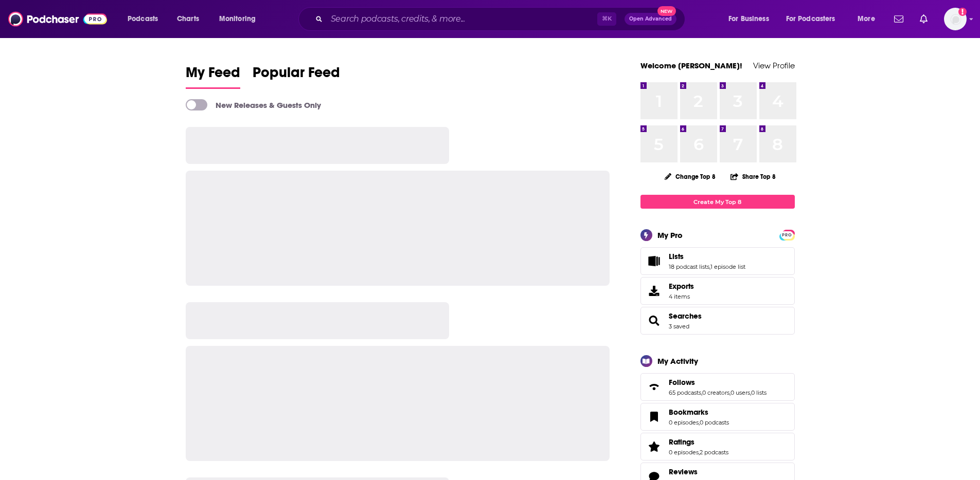 This screenshot has height=480, width=980. Describe the element at coordinates (297, 76) in the screenshot. I see `span: Popular Feed` at that location.